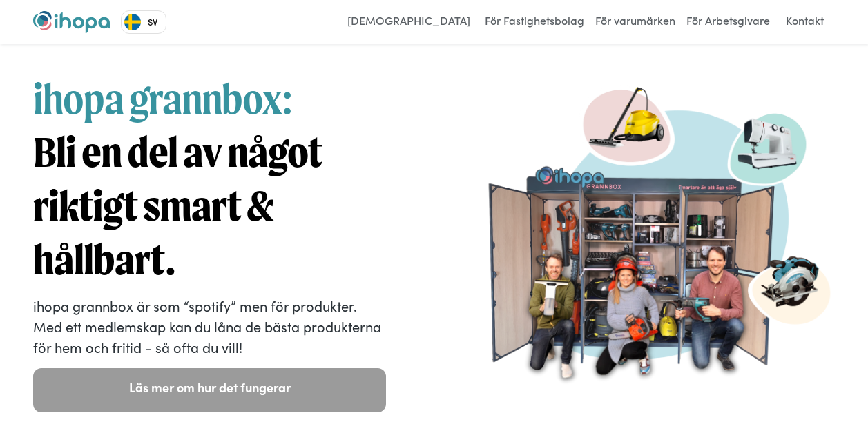  What do you see at coordinates (144, 22) in the screenshot?
I see `aside: Language selected: Svenska` at bounding box center [144, 22].